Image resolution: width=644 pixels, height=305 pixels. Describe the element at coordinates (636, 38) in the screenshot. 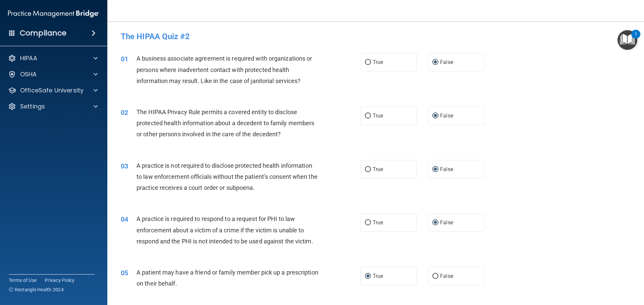

I see `div: 1` at that location.